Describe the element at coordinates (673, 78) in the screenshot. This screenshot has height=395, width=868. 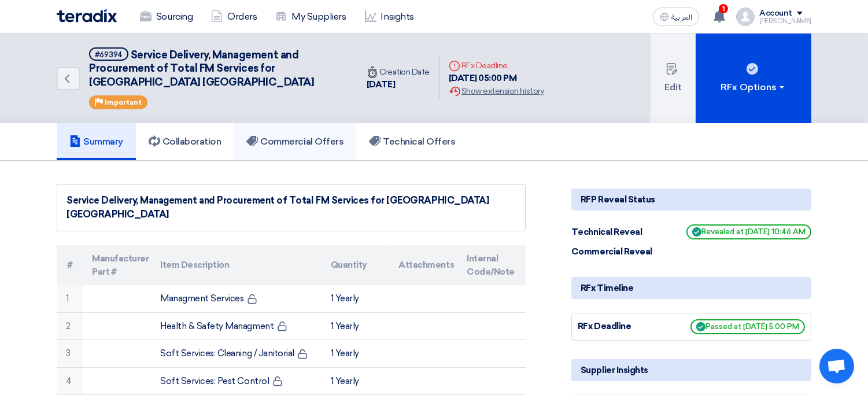
I see `button: Edit` at that location.